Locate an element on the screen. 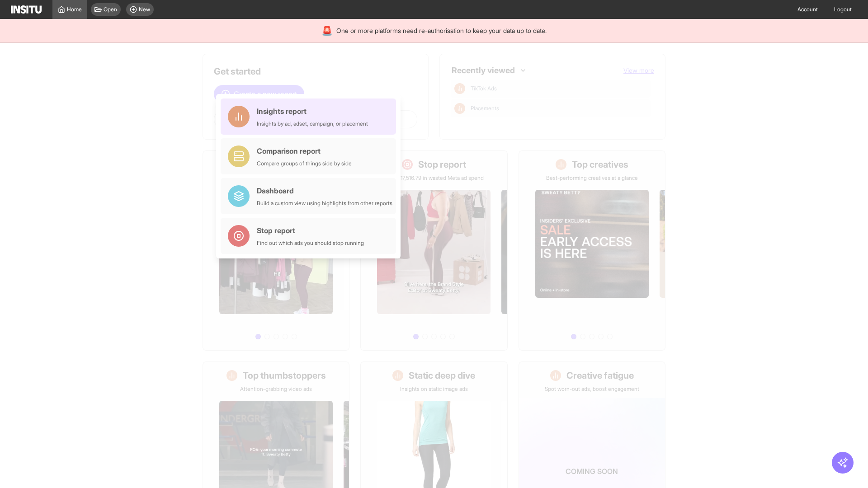  div: Compare groups of things side by side is located at coordinates (304, 163).